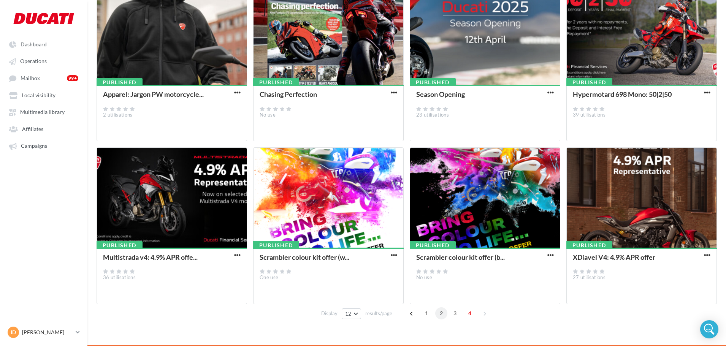  Describe the element at coordinates (329, 313) in the screenshot. I see `span: Display` at that location.